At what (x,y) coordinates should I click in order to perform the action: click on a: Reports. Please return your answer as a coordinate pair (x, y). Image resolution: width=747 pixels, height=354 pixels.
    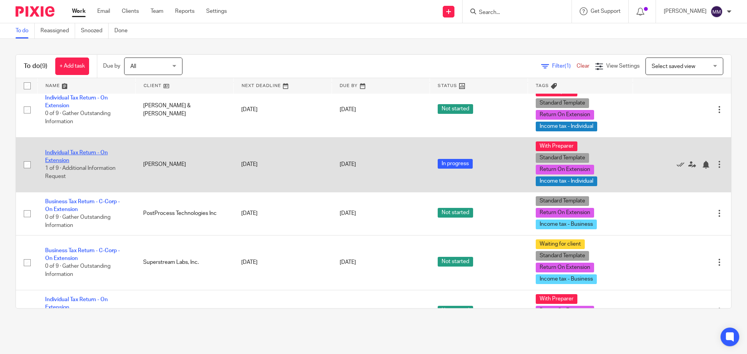
    Looking at the image, I should click on (185, 11).